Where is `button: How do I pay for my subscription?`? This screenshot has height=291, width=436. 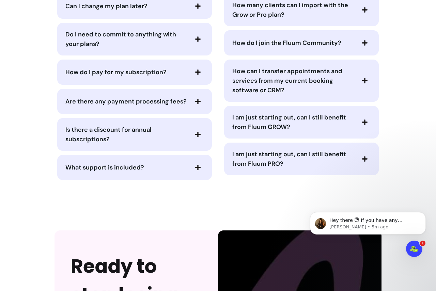
button: How do I pay for my subscription? is located at coordinates (134, 72).